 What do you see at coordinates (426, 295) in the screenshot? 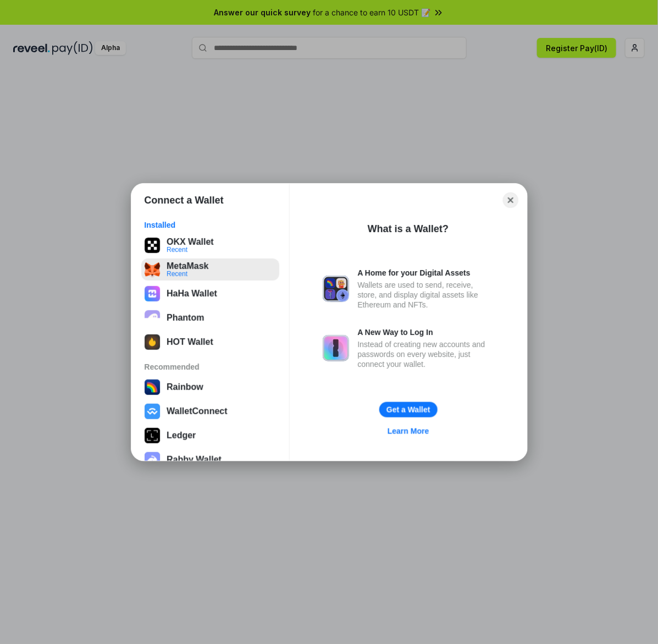
I see `div: Wallets are used to send, receive, store, and display digital assets like Ethereum and NFTs.` at bounding box center [426, 295].